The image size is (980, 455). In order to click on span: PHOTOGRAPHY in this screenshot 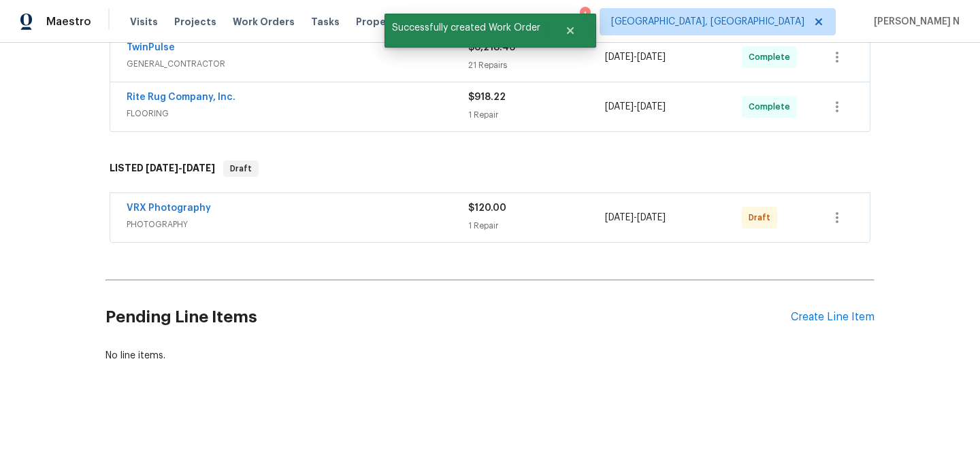, I will do `click(297, 224)`.